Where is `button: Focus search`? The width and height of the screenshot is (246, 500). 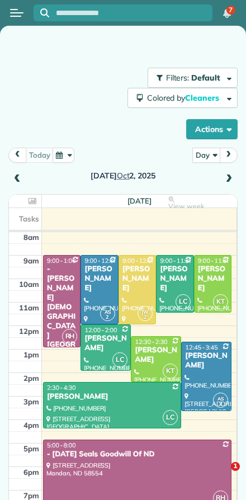
button: Focus search is located at coordinates (41, 13).